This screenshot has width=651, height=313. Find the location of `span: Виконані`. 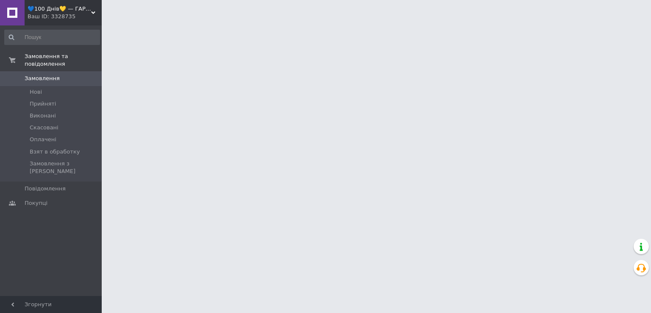

span: Виконані is located at coordinates (43, 116).